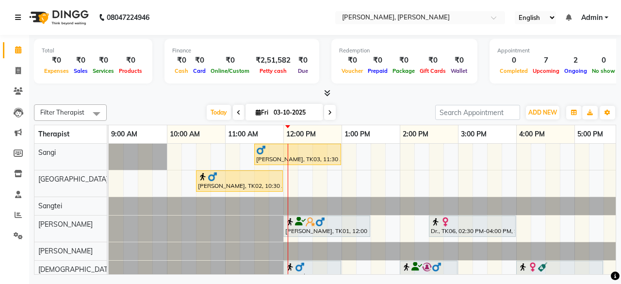 Image resolution: width=621 pixels, height=284 pixels. What do you see at coordinates (604, 71) in the screenshot?
I see `span: No show` at bounding box center [604, 71].